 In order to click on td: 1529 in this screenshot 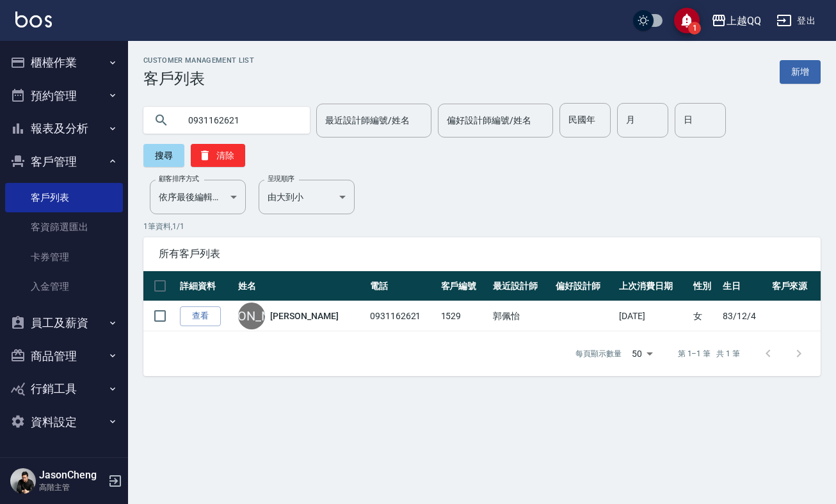, I will do `click(463, 316)`.